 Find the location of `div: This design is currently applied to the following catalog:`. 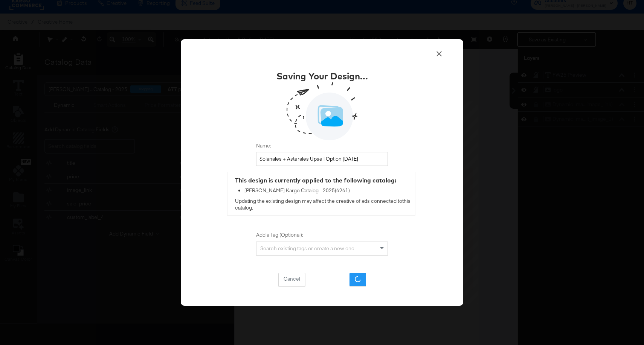

div: This design is currently applied to the following catalog: is located at coordinates (323, 180).